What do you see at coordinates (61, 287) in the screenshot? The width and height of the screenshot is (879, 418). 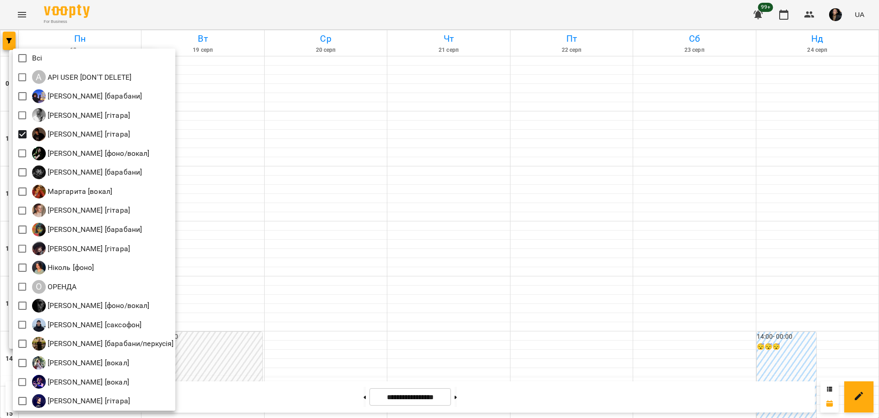 I see `p: ОРЕНДА` at bounding box center [61, 287].